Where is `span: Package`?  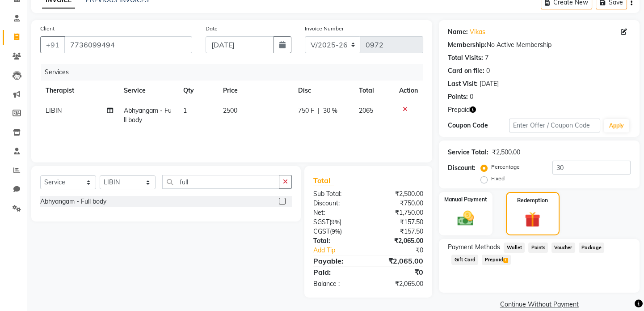 span: Package is located at coordinates (592, 247).